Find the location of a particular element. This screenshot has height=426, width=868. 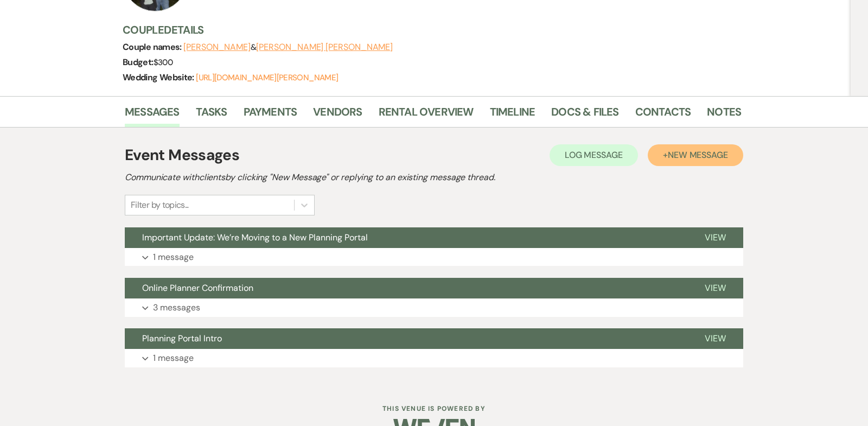

a: Tasks is located at coordinates (212, 115).